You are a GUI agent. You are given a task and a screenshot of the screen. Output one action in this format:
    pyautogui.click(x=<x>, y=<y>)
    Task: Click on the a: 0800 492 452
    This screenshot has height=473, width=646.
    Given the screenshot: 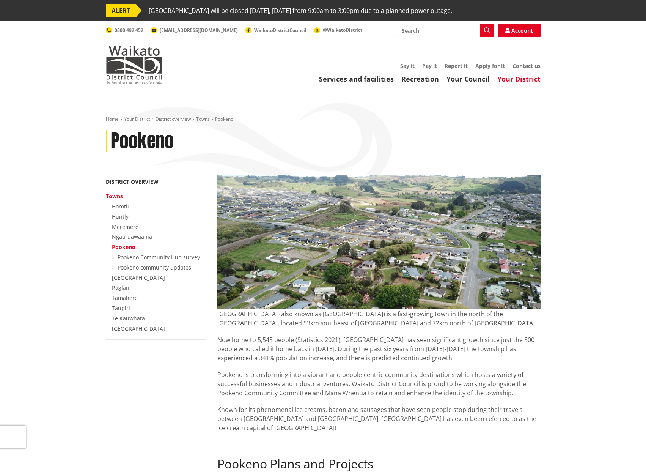 What is the action you would take?
    pyautogui.click(x=124, y=30)
    